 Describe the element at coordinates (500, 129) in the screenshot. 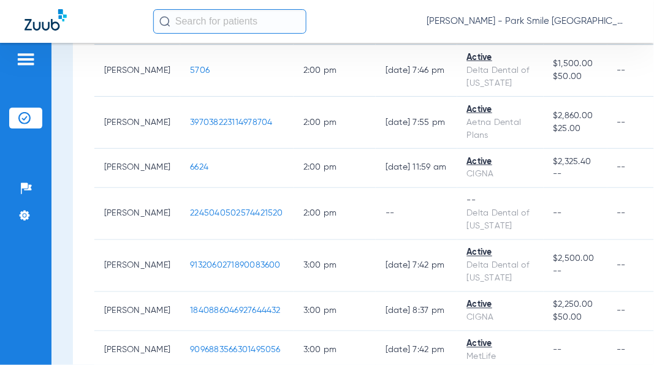

I see `div: Aetna Dental Plans` at that location.